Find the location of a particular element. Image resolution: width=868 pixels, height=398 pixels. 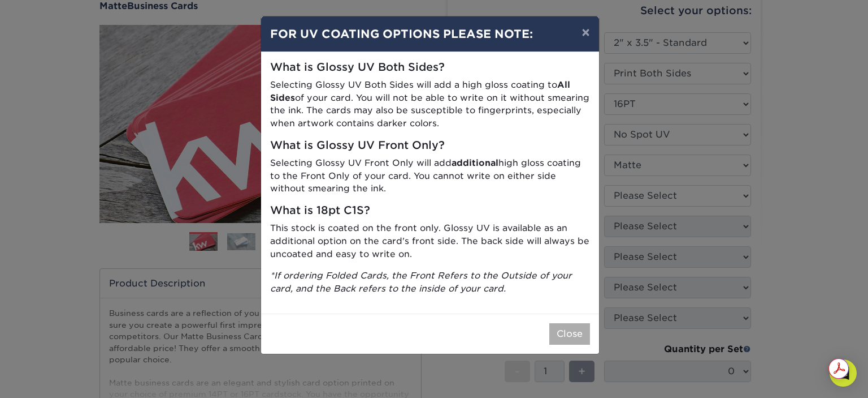

h4: FOR UV COATING OPTIONS PLEASE NOTE: is located at coordinates (431, 34).